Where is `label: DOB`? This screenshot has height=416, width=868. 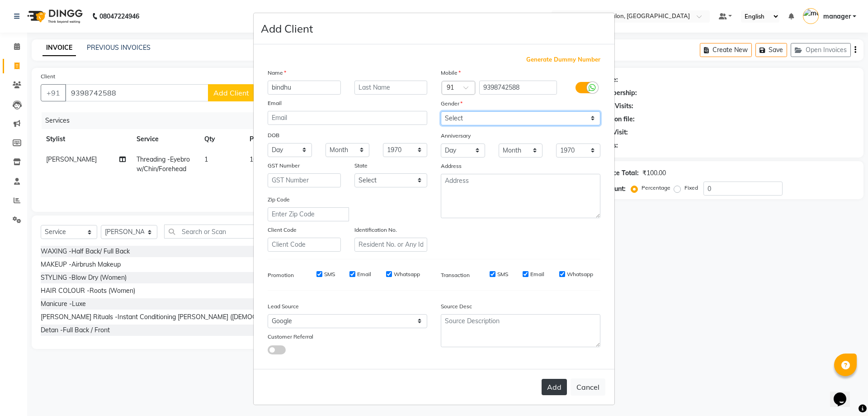
label: DOB is located at coordinates (273, 136).